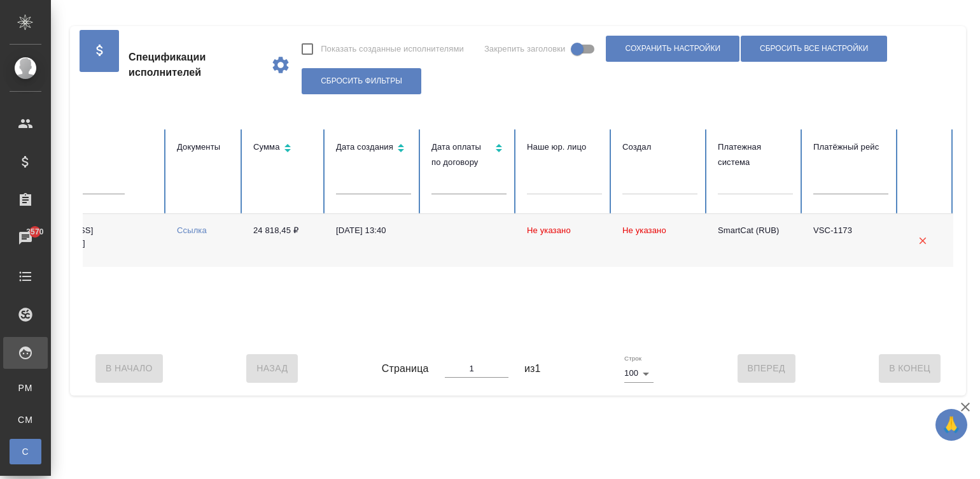 The height and width of the screenshot is (479, 980). I want to click on button: Сбросить все настройки, so click(814, 49).